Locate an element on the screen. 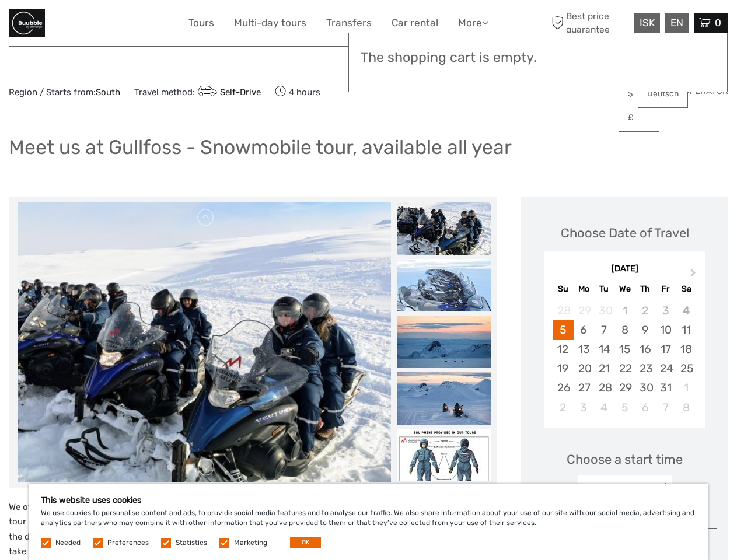 This screenshot has height=560, width=737. div: Choose Monday, October 20th, 2025 is located at coordinates (583, 368).